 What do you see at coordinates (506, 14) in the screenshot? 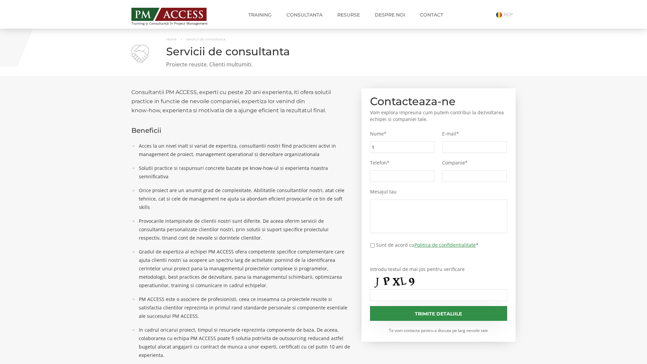
I see `a: RO` at bounding box center [506, 14].